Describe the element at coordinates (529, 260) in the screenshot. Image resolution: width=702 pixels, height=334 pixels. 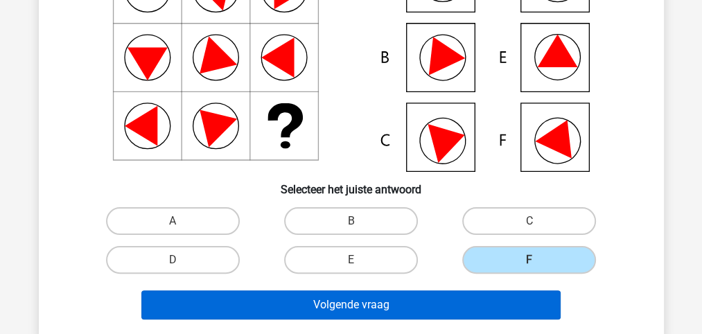
I see `label: F` at that location.